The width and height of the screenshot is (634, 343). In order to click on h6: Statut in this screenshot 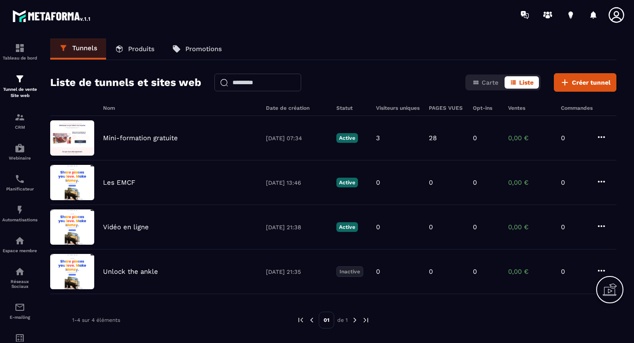, I will do `click(352, 108)`.